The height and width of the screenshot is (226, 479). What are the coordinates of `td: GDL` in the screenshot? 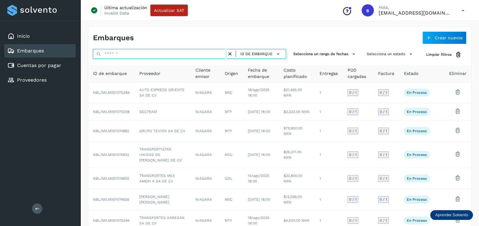 It's located at (231, 179).